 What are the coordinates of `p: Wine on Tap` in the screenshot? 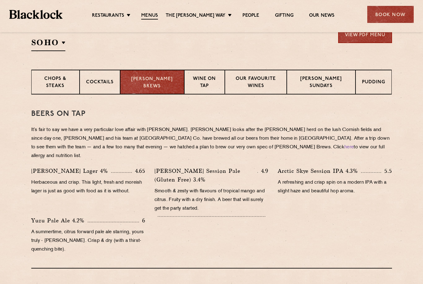 It's located at (205, 83).